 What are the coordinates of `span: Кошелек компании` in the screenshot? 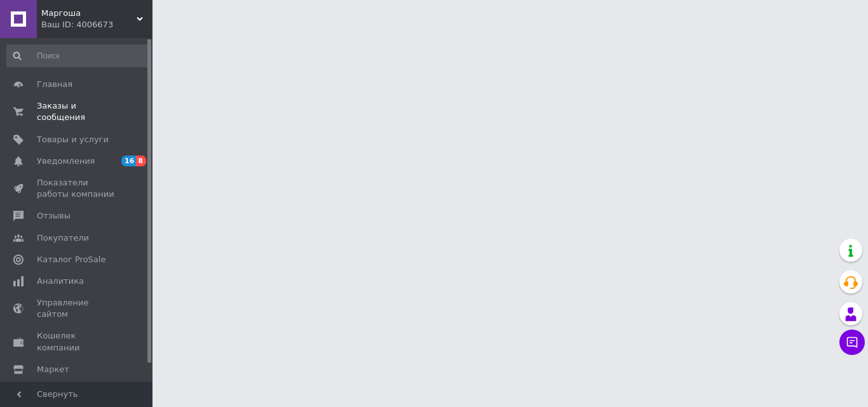 It's located at (77, 342).